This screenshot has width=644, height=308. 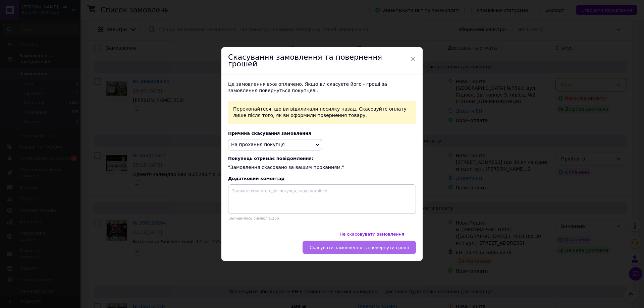 I want to click on button: Скасувати замовлення та повернути гроші, so click(x=359, y=247).